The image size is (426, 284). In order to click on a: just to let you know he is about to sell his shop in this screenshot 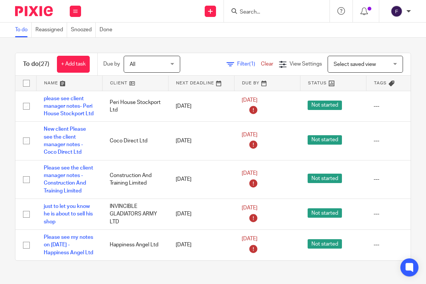, I will do `click(68, 214)`.